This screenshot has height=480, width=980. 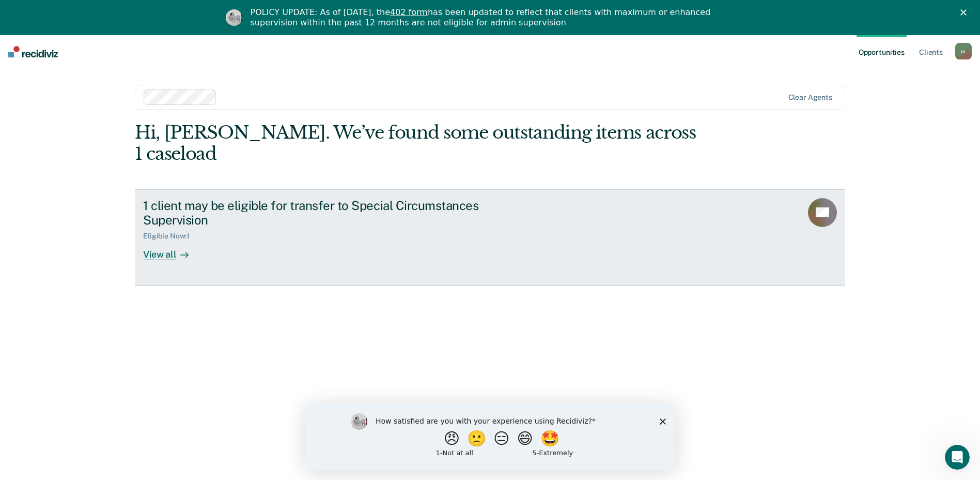 What do you see at coordinates (33, 52) in the screenshot?
I see `img: Recidiviz` at bounding box center [33, 52].